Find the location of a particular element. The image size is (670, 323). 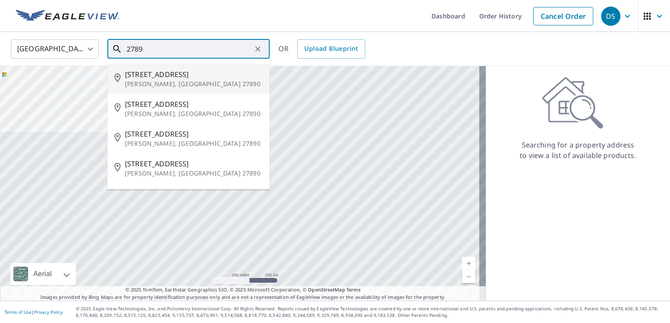

img: EV Logo is located at coordinates (67, 16).